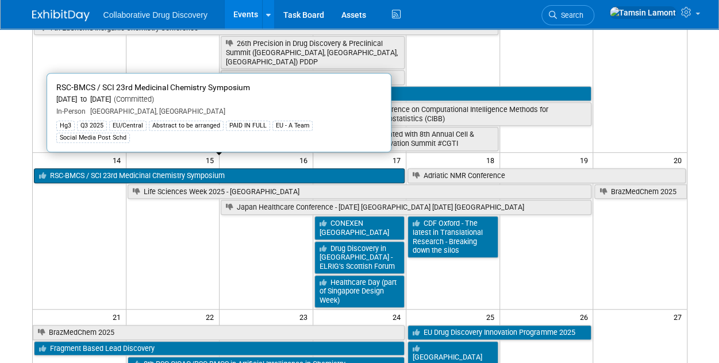 Image resolution: width=719 pixels, height=363 pixels. Describe the element at coordinates (92, 126) in the screenshot. I see `div: Q3 2025` at that location.